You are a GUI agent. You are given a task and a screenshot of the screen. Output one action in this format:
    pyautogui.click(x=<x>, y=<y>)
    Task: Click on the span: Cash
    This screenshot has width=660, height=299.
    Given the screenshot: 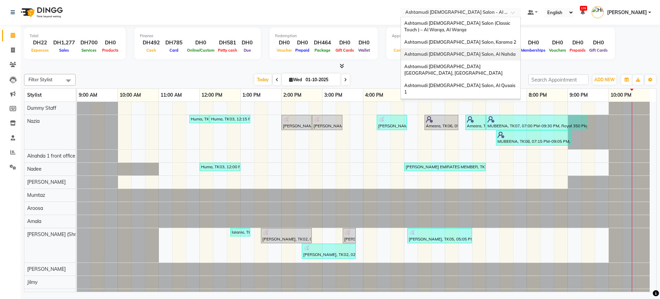 What is the action you would take?
    pyautogui.click(x=151, y=50)
    